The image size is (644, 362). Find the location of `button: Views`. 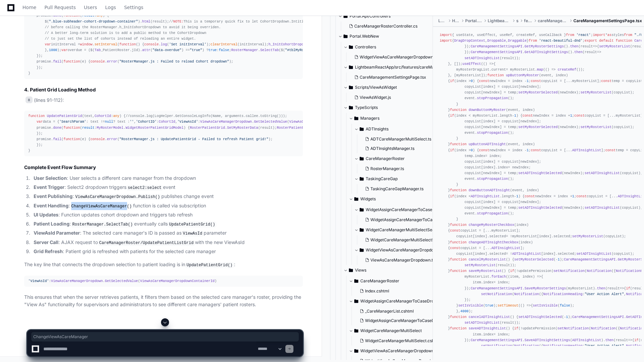

button: Views is located at coordinates (394, 270).